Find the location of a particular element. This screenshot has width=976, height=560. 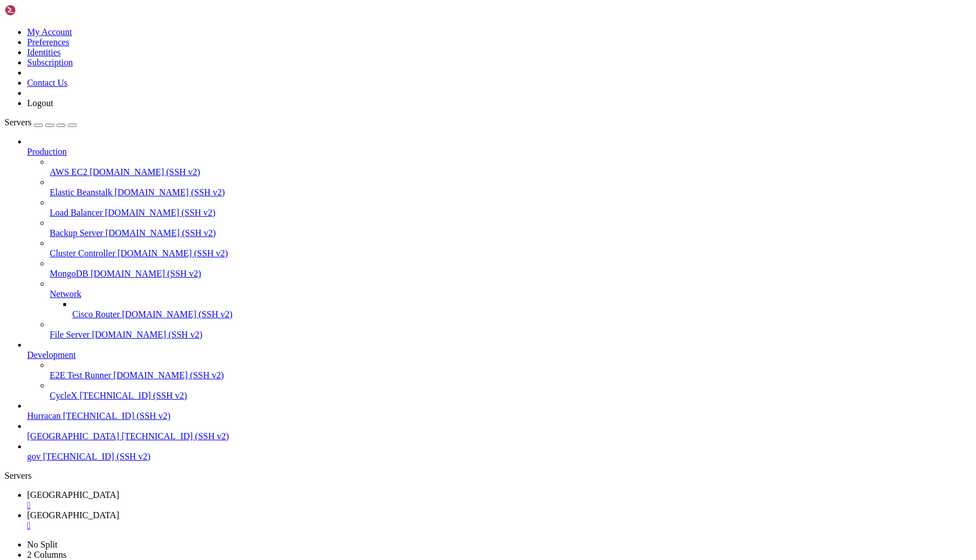

span: timeout: 5m 0s is located at coordinates (719, 78).